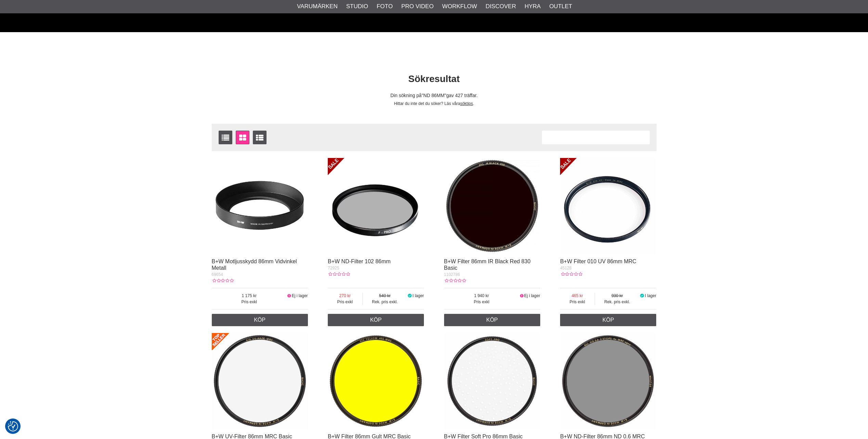 This screenshot has height=439, width=868. What do you see at coordinates (617, 296) in the screenshot?
I see `span: 930` at bounding box center [617, 296].